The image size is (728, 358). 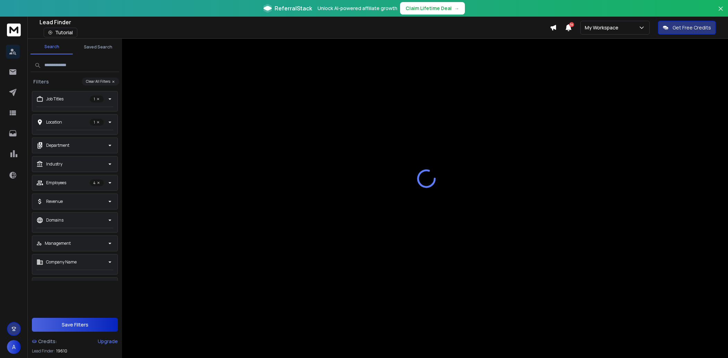 What do you see at coordinates (58, 146) in the screenshot?
I see `p: Department` at bounding box center [58, 146].